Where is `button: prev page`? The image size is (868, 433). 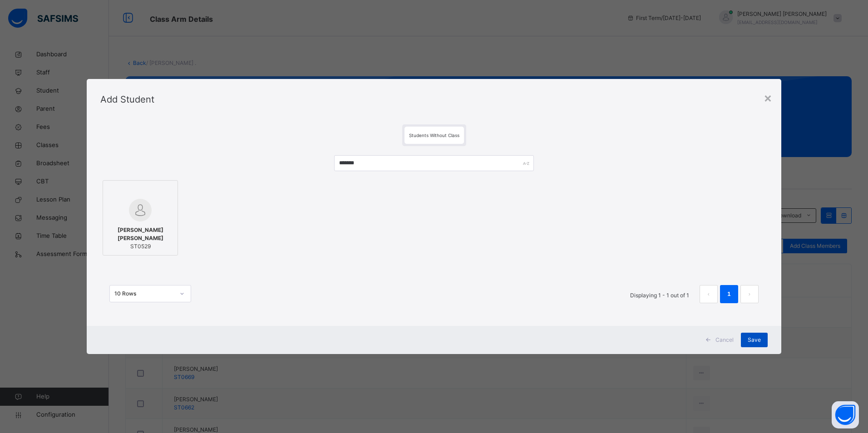
button: prev page is located at coordinates (709, 294).